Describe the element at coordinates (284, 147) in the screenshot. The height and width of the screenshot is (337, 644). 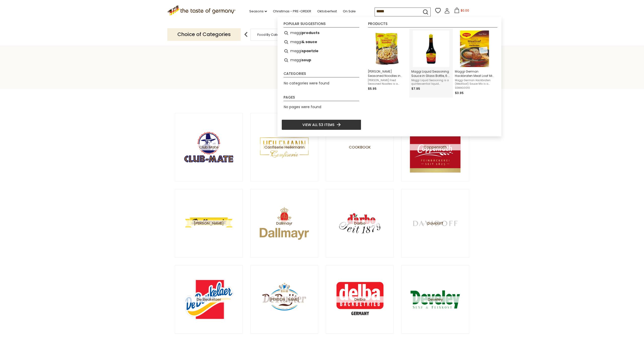
I see `a: Confiserie Heilemann` at that location.